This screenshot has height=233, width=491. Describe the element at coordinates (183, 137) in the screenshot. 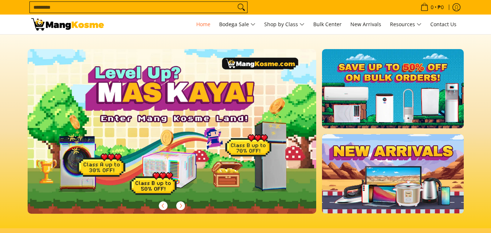

I see `a: More` at that location.